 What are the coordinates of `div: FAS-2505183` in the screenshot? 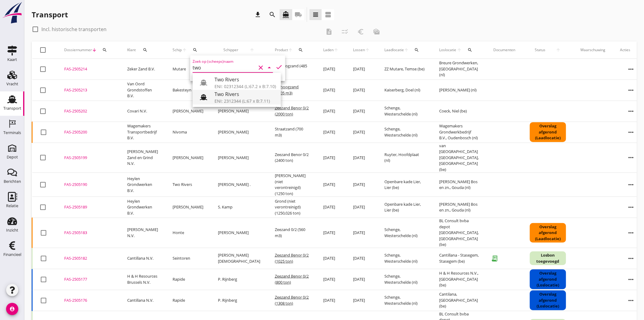 It's located at (88, 233).